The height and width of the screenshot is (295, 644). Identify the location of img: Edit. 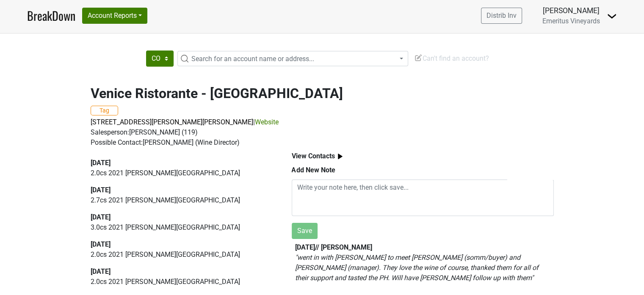
(419, 57).